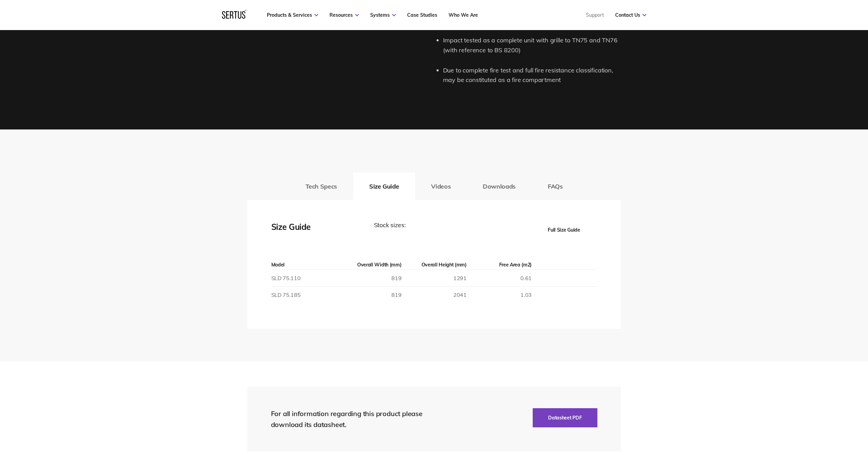  I want to click on button: Downloads, so click(499, 186).